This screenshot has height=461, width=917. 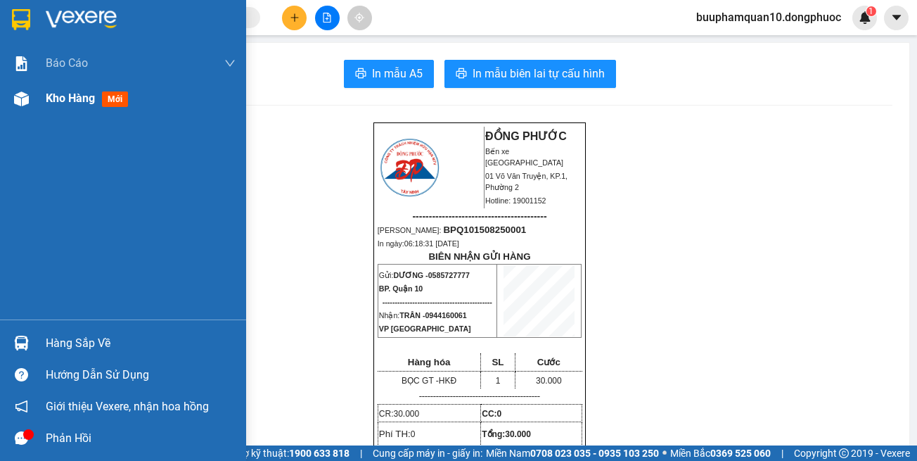 I want to click on span: Kho hàng, so click(x=70, y=98).